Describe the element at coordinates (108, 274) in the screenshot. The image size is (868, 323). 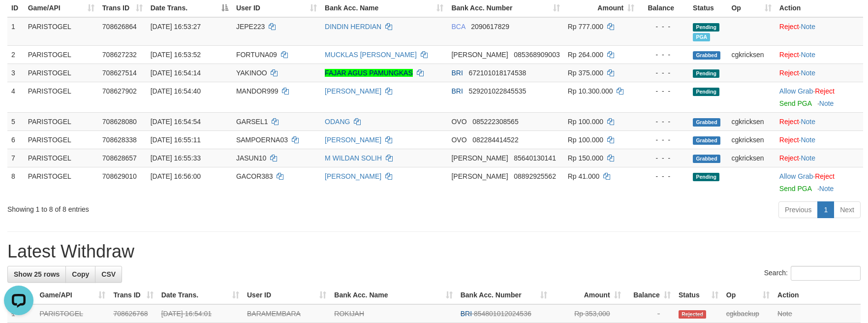
I see `span: CSV` at that location.